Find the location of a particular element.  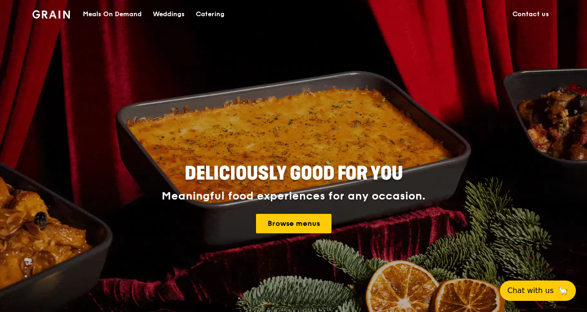

div: Weddings is located at coordinates (169, 14).